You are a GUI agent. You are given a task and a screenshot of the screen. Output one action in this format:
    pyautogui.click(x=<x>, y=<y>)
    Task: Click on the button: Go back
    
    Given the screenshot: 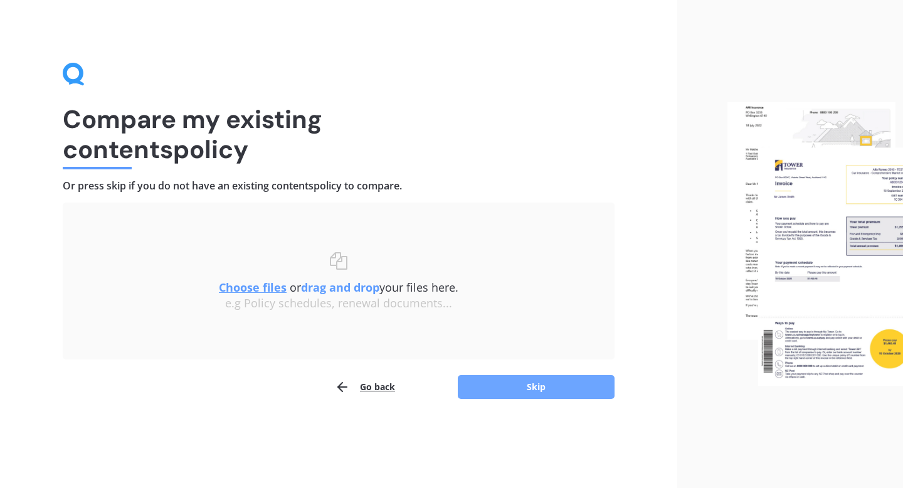 What is the action you would take?
    pyautogui.click(x=365, y=387)
    